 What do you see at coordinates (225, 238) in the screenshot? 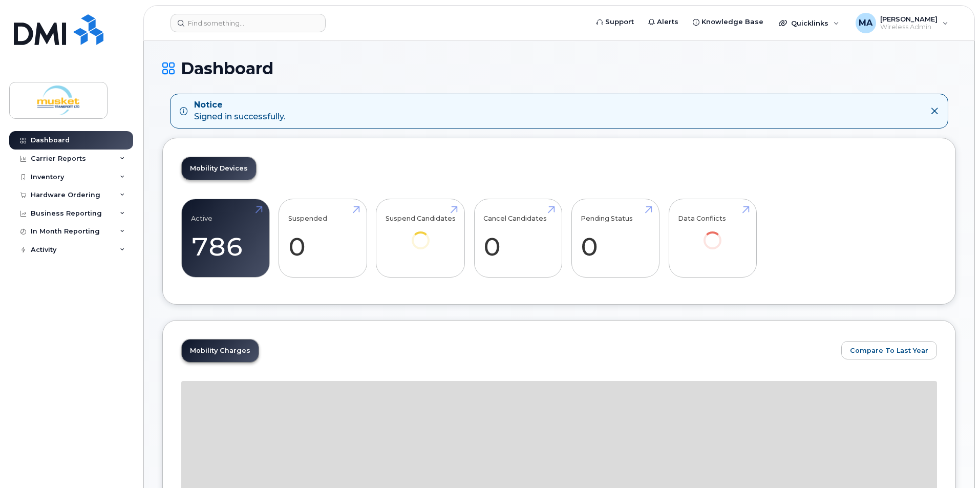
I see `a: Active 786` at bounding box center [225, 238].